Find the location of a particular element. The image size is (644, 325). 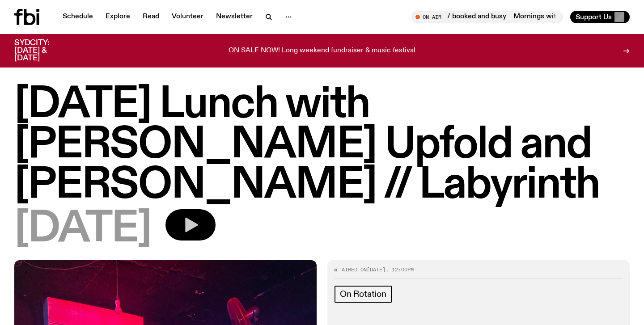

a: Schedule is located at coordinates (78, 17).